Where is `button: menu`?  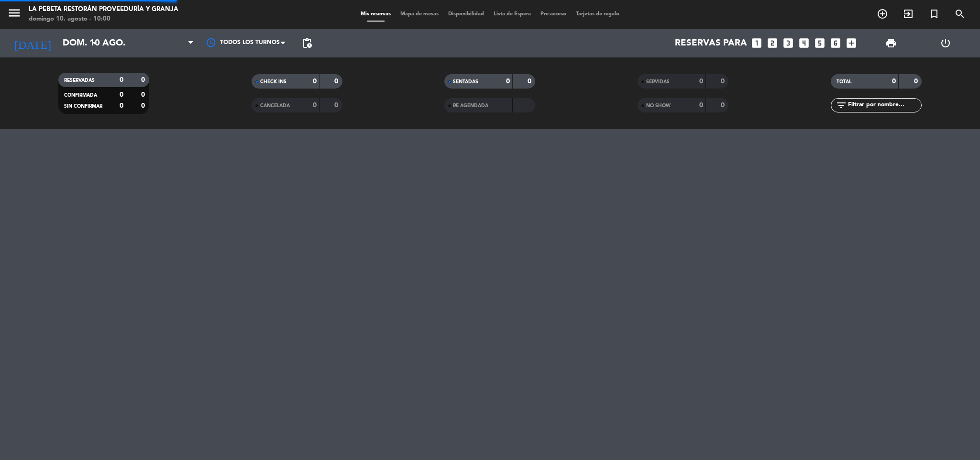 button: menu is located at coordinates (15, 15).